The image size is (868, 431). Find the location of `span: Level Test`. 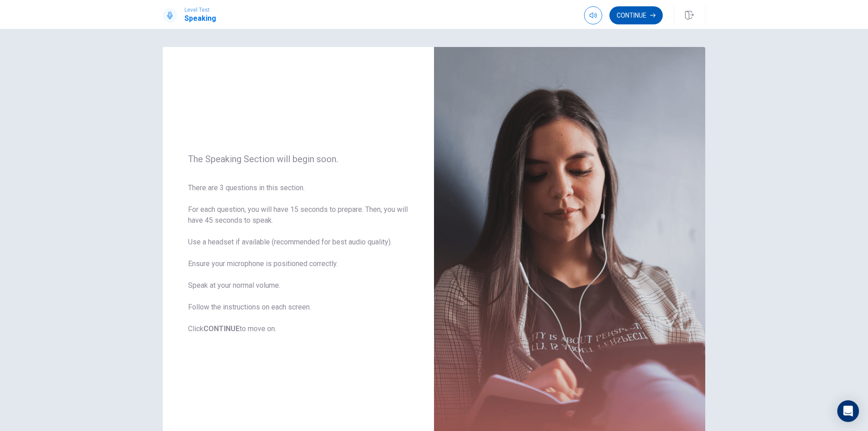

span: Level Test is located at coordinates (200, 10).